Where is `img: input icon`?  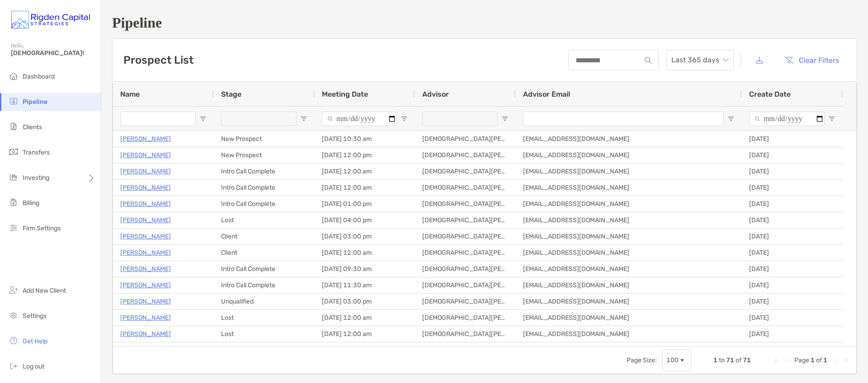
img: input icon is located at coordinates (648, 60).